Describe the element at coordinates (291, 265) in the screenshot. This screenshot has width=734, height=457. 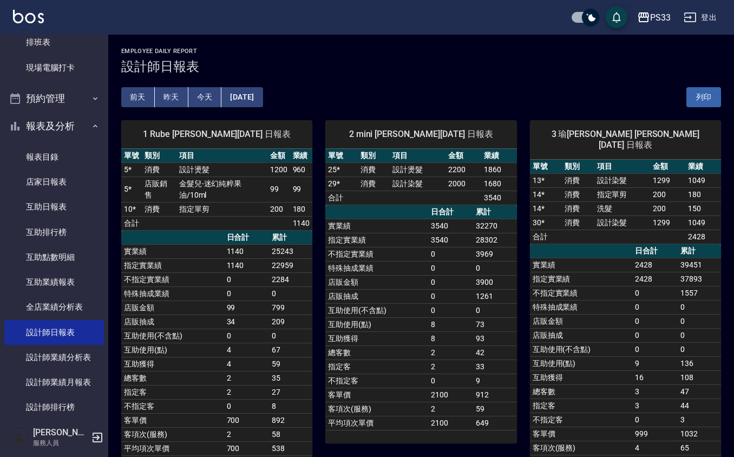
I see `td: 22959` at that location.